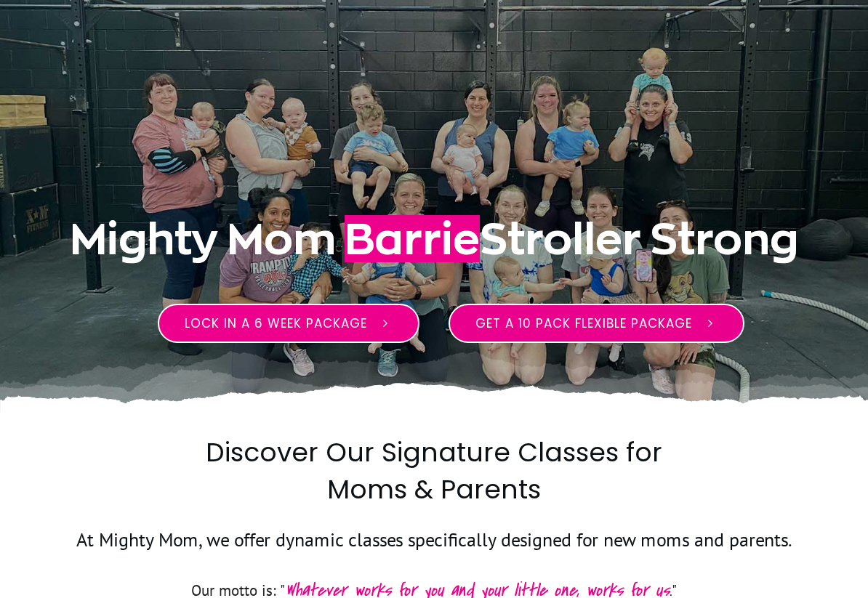 Image resolution: width=868 pixels, height=598 pixels. Describe the element at coordinates (434, 548) in the screenshot. I see `h3: At Mighty Mom, we offer dynamic classes specifically designed for new moms and parents.` at that location.